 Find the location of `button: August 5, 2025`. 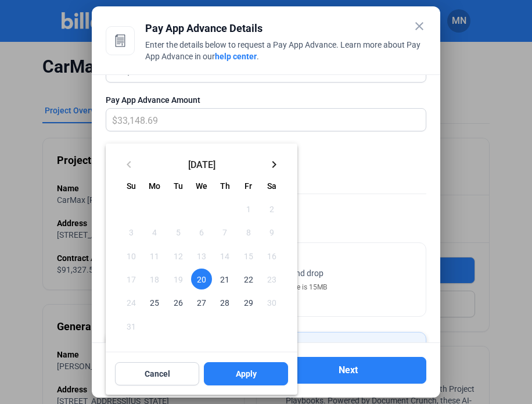

button: August 5, 2025 is located at coordinates (178, 232).